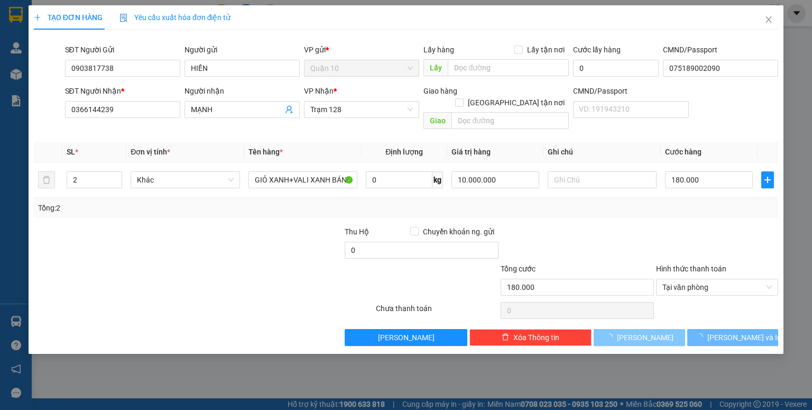 The image size is (812, 410). I want to click on input: 0, so click(495, 180).